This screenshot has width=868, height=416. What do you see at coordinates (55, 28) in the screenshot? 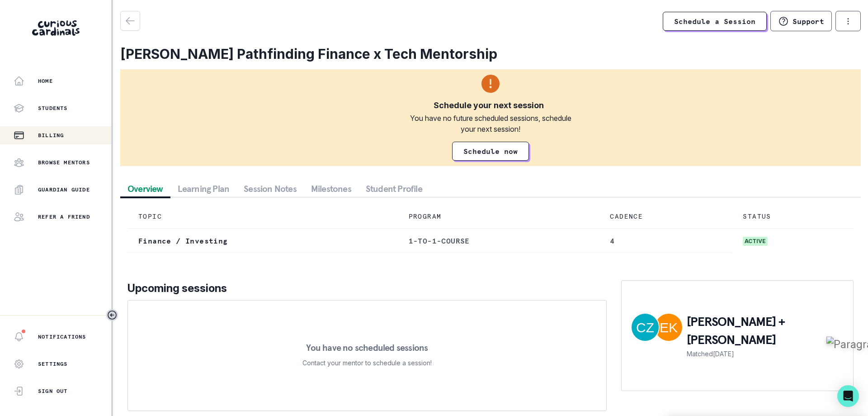
I see `img: Curious Cardinals Logo` at bounding box center [55, 28].